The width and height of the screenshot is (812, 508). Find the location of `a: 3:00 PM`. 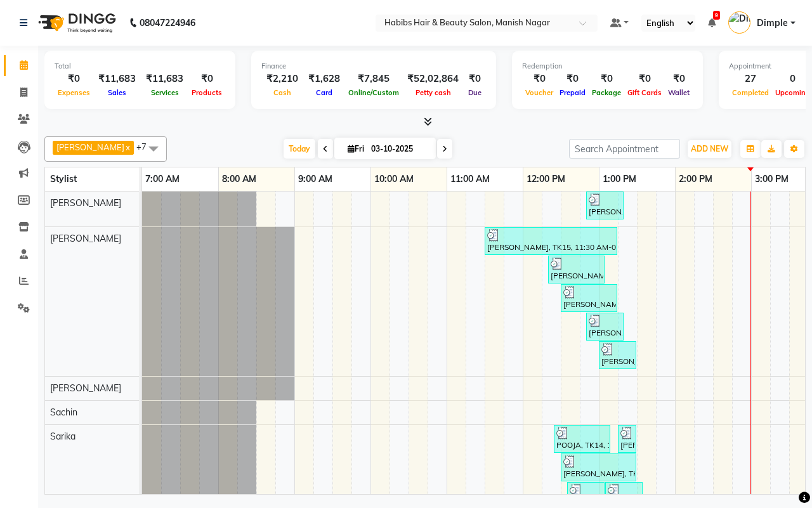

a: 3:00 PM is located at coordinates (771, 179).